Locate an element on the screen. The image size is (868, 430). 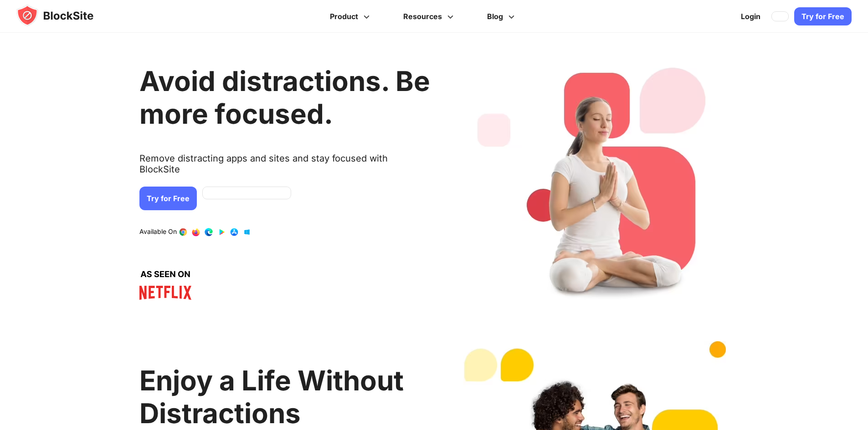
text: Available On is located at coordinates (158, 232).